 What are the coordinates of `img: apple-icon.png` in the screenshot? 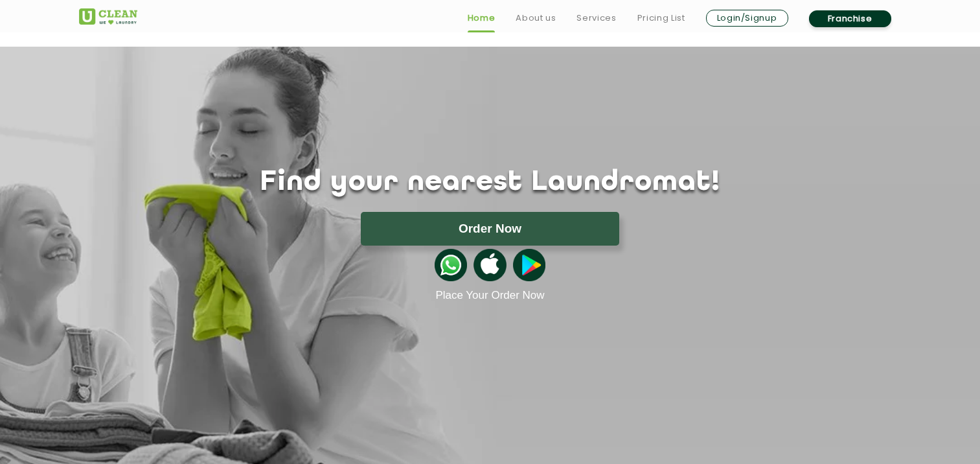 It's located at (490, 265).